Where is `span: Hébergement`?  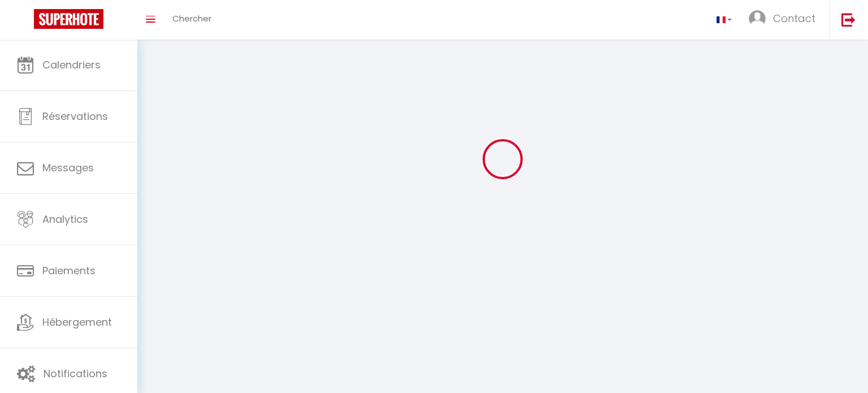 span: Hébergement is located at coordinates (77, 321).